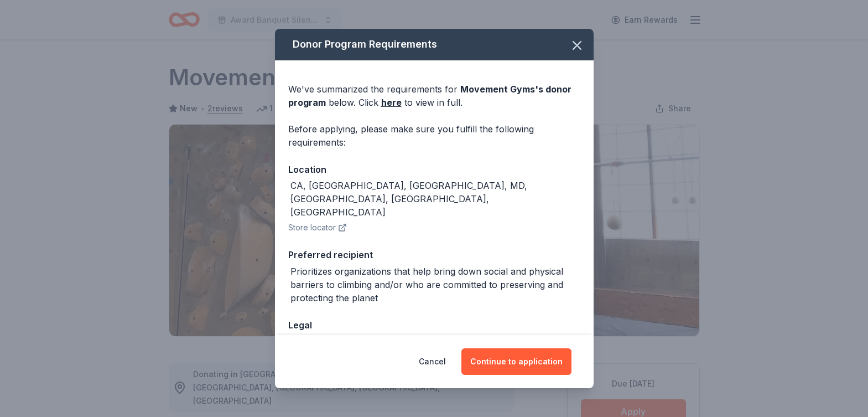 Image resolution: width=868 pixels, height=417 pixels. What do you see at coordinates (434, 255) in the screenshot?
I see `div: Preferred recipient` at bounding box center [434, 255].